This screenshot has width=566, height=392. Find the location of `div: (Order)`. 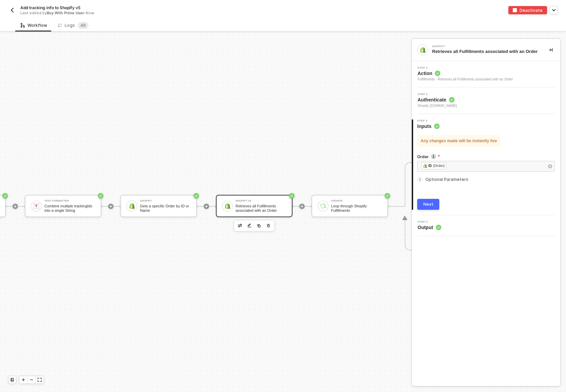

div: (Order) is located at coordinates (439, 166).